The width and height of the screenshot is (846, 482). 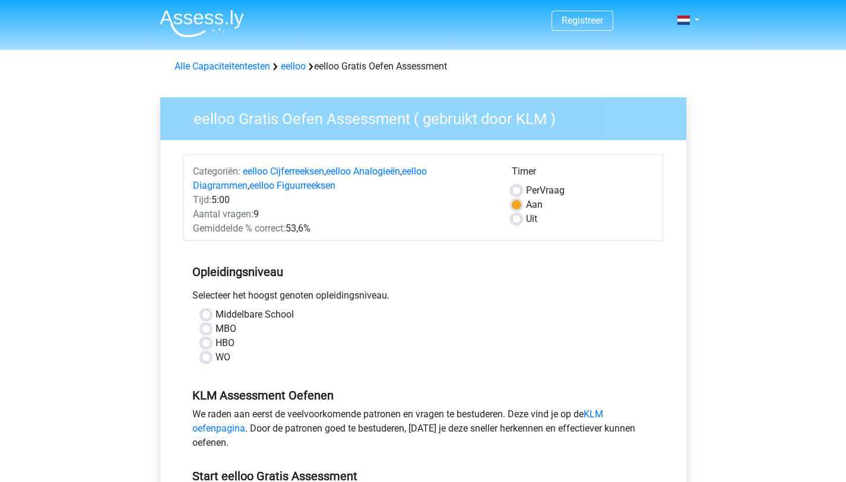 I want to click on span: Aantal vragen:, so click(x=223, y=214).